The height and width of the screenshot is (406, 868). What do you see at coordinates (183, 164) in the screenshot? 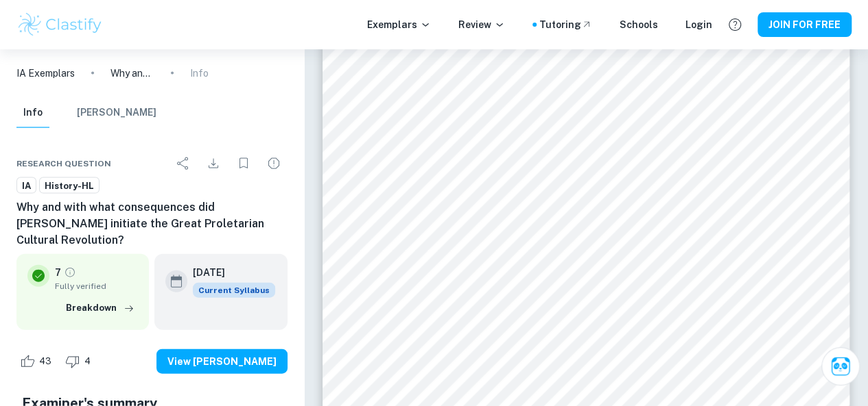
I see `div: Share` at bounding box center [183, 164].